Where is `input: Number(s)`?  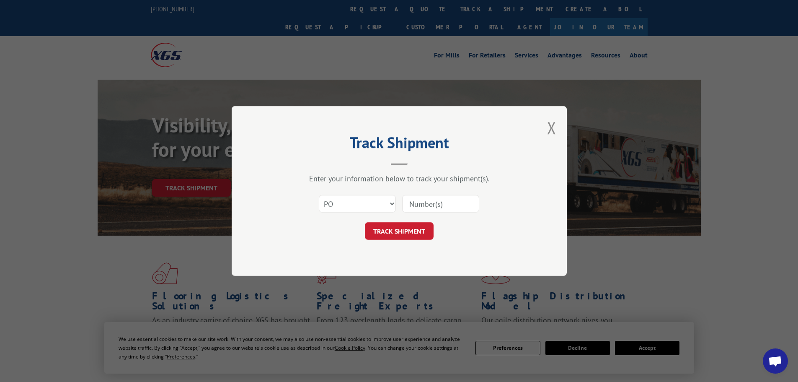
input: Number(s) is located at coordinates (441, 204).